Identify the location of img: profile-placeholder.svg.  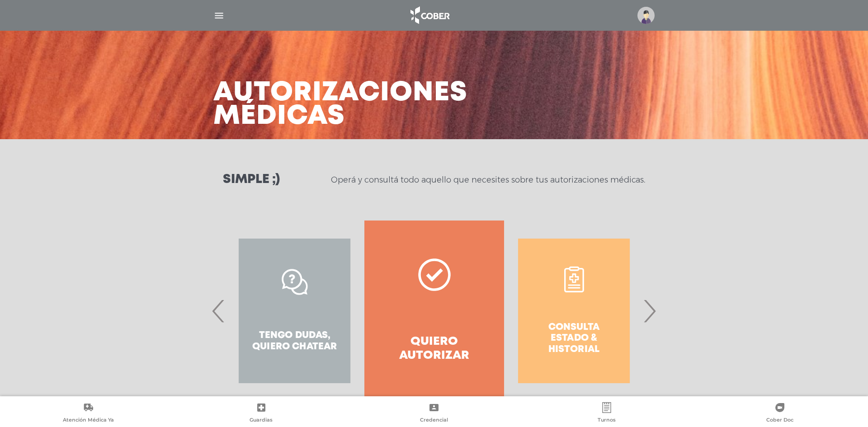
(646, 15).